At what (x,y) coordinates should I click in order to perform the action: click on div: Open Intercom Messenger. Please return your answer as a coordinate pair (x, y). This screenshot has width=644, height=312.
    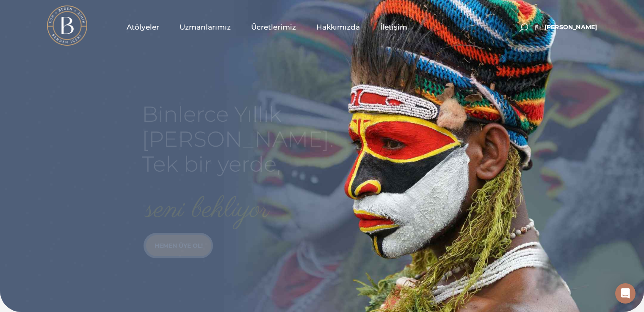
    Looking at the image, I should click on (625, 293).